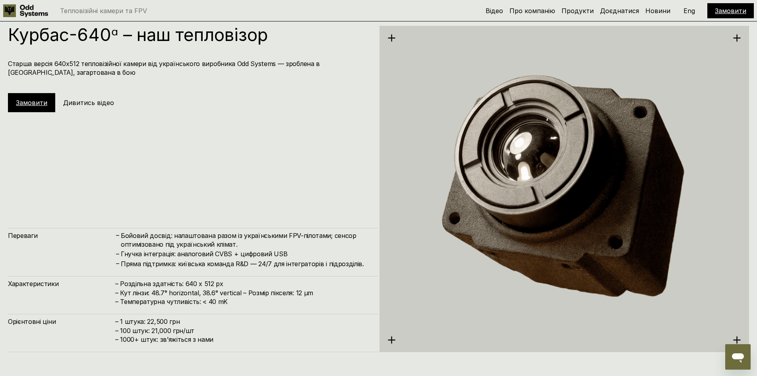  Describe the element at coordinates (620, 11) in the screenshot. I see `a: Доєднатися` at that location.